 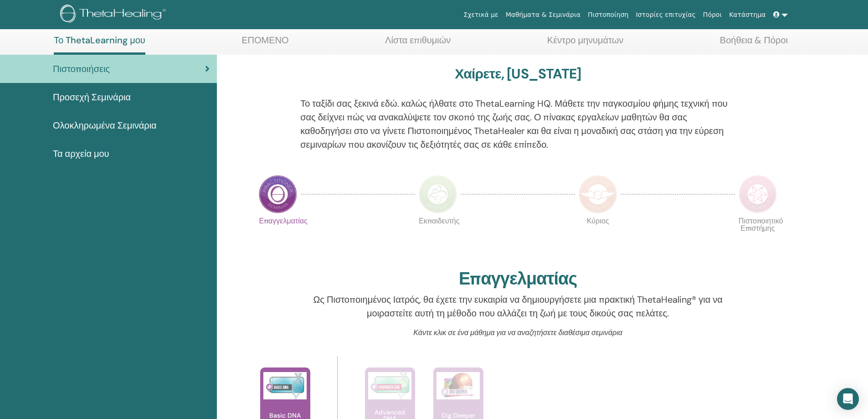 I want to click on div: Open Intercom Messenger, so click(x=848, y=399).